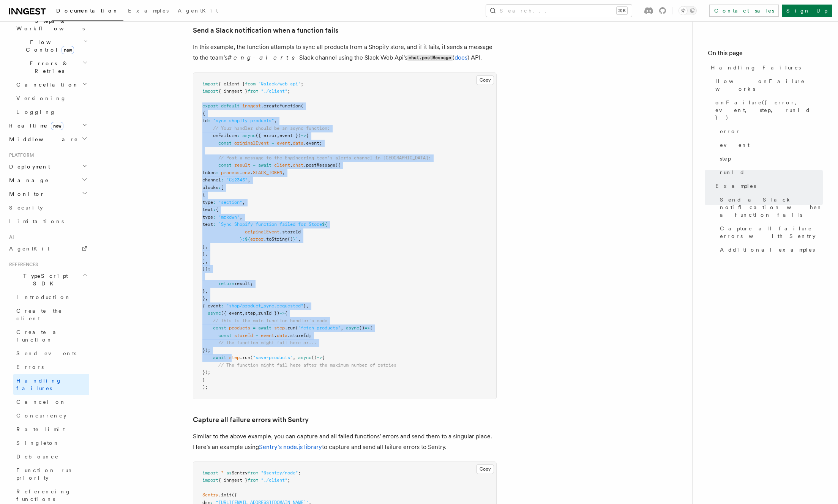 This screenshot has height=504, width=838. I want to click on span: { inngest }, so click(233, 480).